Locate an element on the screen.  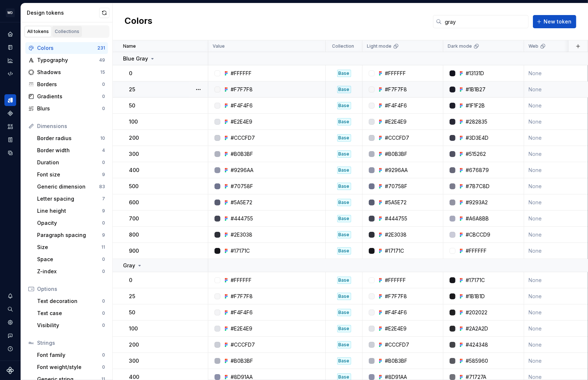
a: Documentation is located at coordinates (10, 48).